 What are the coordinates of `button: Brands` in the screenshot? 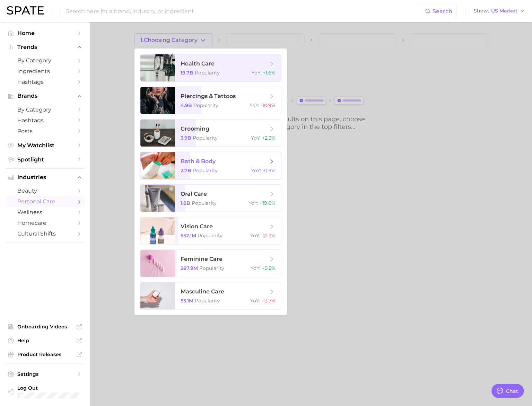 It's located at (45, 96).